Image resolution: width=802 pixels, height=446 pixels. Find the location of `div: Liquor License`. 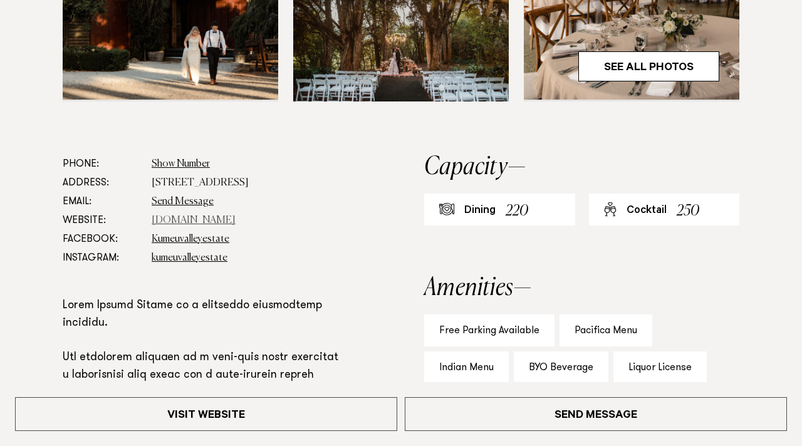

div: Liquor License is located at coordinates (659, 367).